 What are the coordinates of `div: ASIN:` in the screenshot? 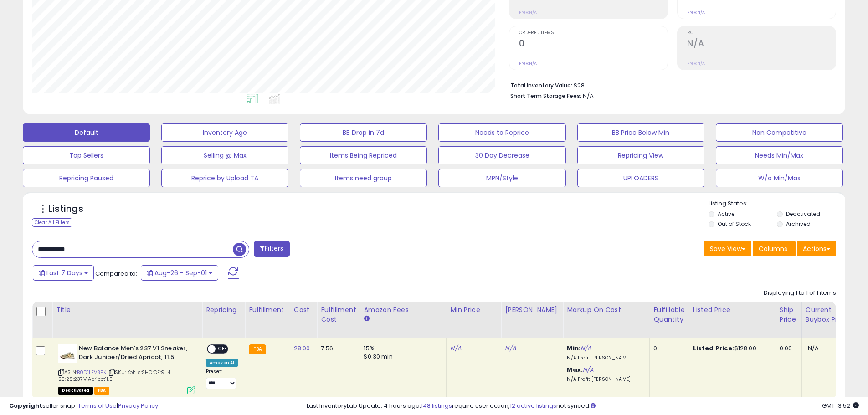 It's located at (126, 369).